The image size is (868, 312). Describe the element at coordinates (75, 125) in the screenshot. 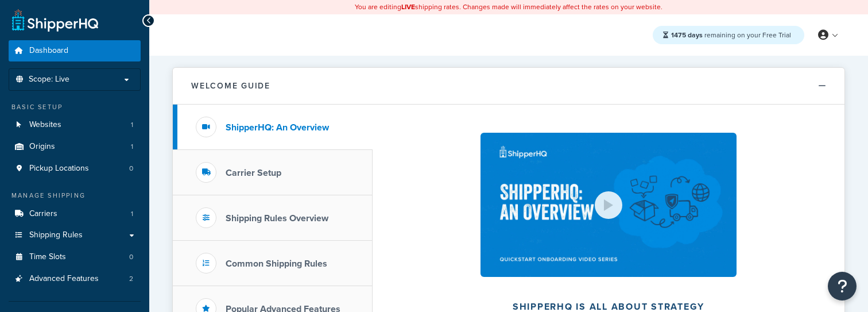

I see `li: Websites` at that location.